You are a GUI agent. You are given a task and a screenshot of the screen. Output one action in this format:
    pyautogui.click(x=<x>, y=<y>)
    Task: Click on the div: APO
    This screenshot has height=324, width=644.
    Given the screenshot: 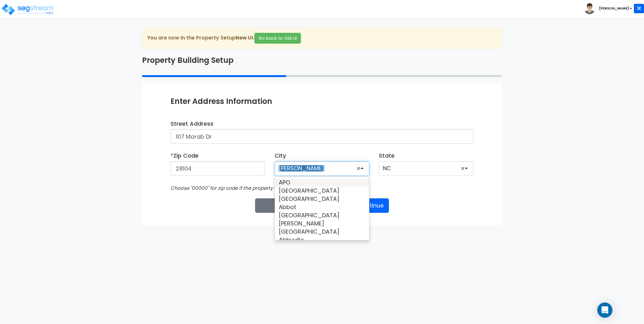 What is the action you would take?
    pyautogui.click(x=322, y=182)
    